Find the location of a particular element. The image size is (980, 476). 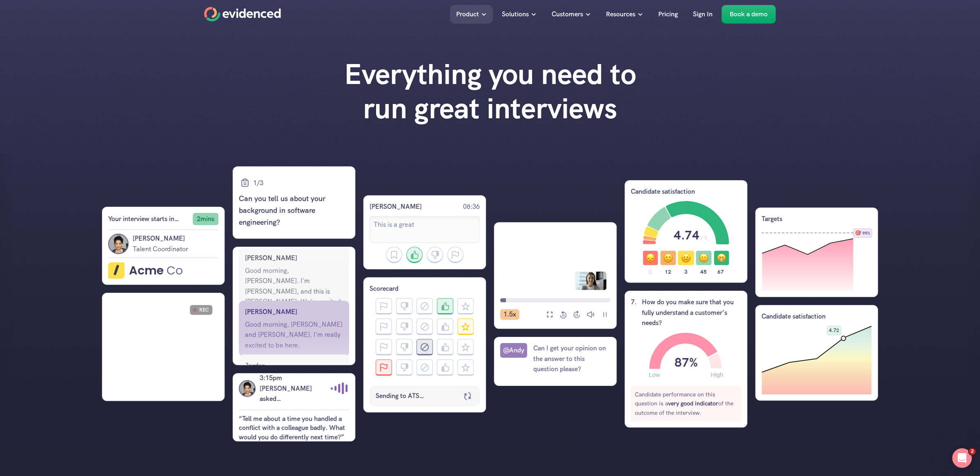

a: Book a demo is located at coordinates (749, 14).